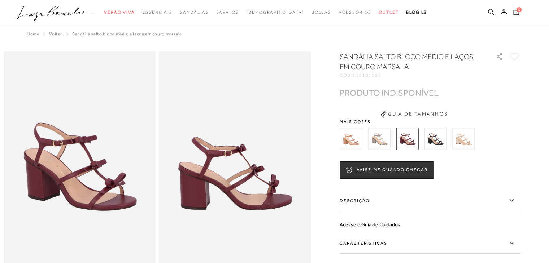 The height and width of the screenshot is (263, 549). Describe the element at coordinates (412, 75) in the screenshot. I see `div: CÓD:` at that location.